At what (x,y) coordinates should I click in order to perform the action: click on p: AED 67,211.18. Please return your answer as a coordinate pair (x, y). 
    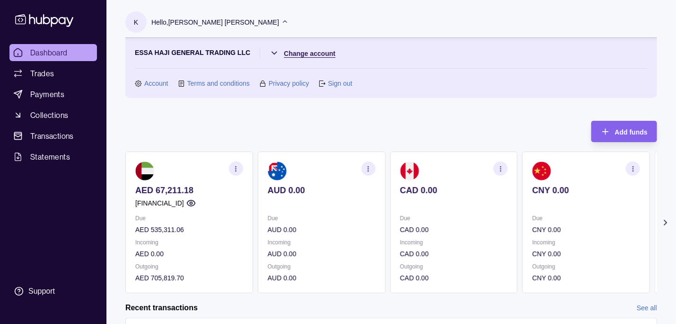
    Looking at the image, I should click on (189, 190).